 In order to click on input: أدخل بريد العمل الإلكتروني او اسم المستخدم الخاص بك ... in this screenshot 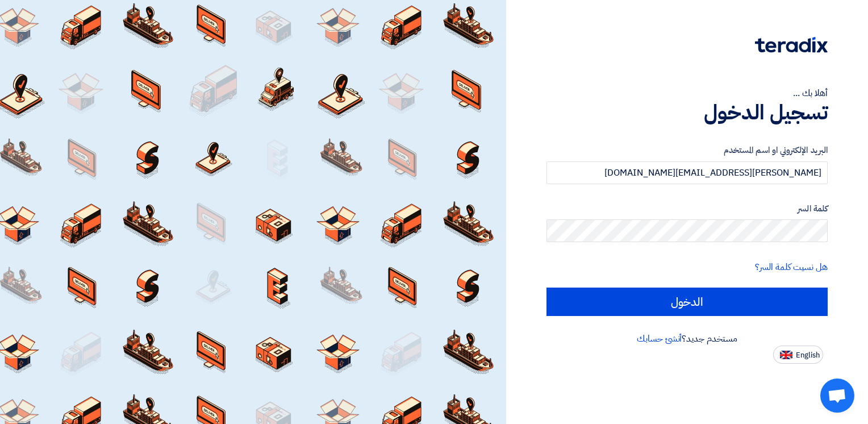, I will do `click(686, 173)`.